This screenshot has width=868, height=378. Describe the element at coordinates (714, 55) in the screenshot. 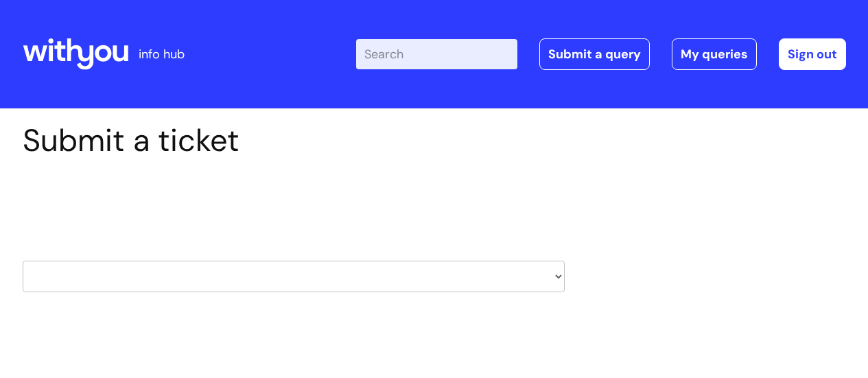

I see `a: My queries` at that location.